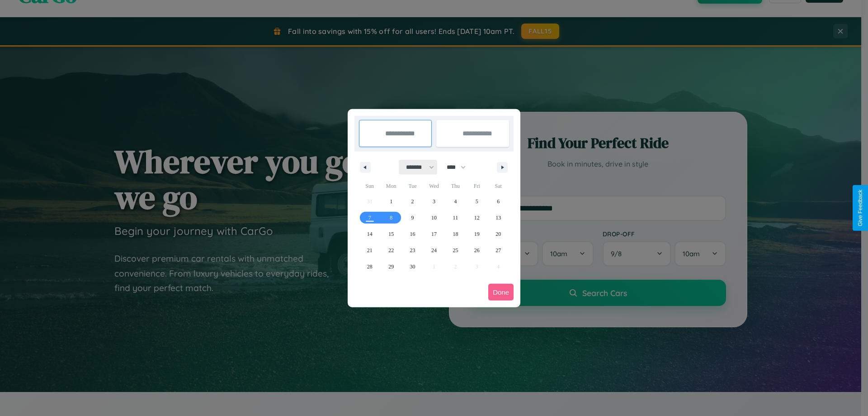 The height and width of the screenshot is (416, 868). I want to click on button: 10, so click(434, 217).